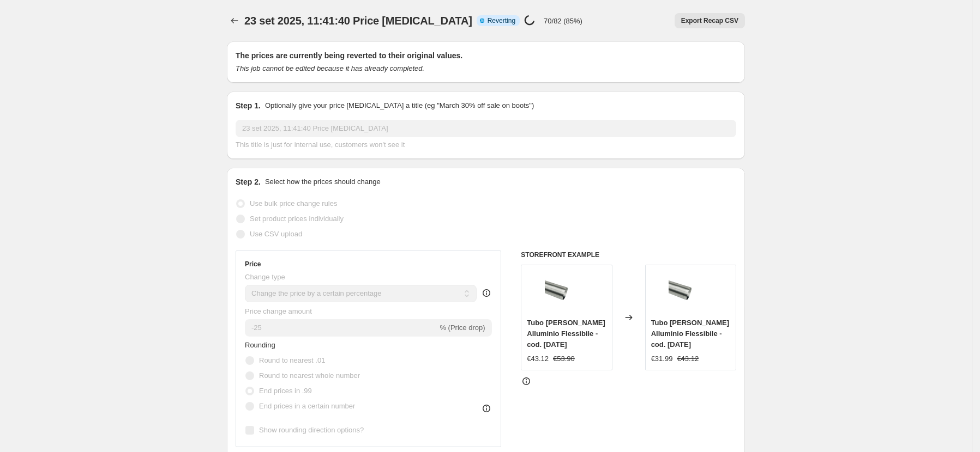 This screenshot has height=452, width=980. I want to click on span: Reverting, so click(501, 21).